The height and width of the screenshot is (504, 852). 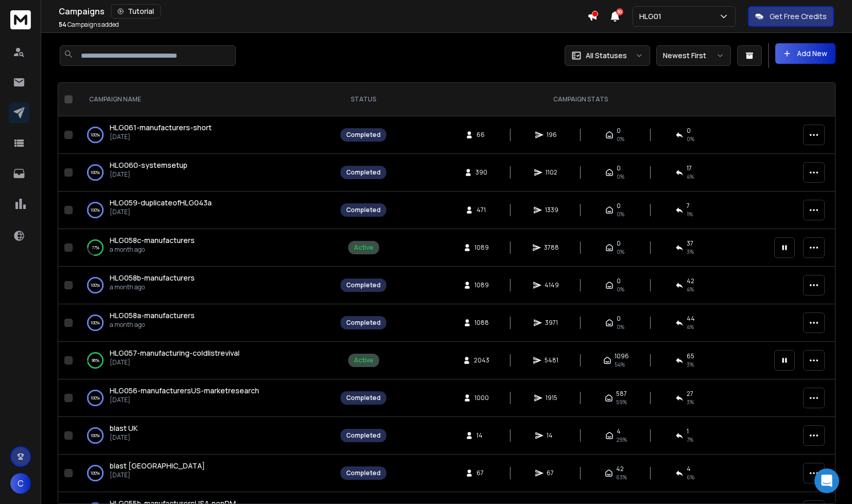 What do you see at coordinates (161, 203) in the screenshot?
I see `a: HLG059-duplicateofHLG043a` at bounding box center [161, 203].